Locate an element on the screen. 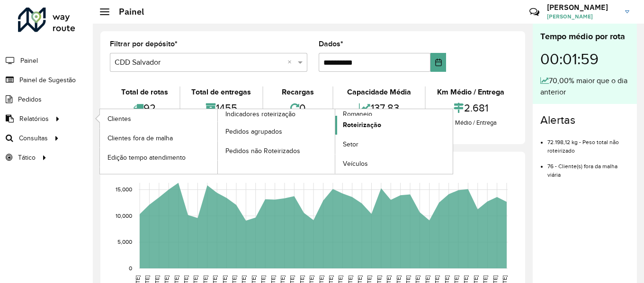 The width and height of the screenshot is (644, 283). font: Clientes fora de malha is located at coordinates (140, 138).